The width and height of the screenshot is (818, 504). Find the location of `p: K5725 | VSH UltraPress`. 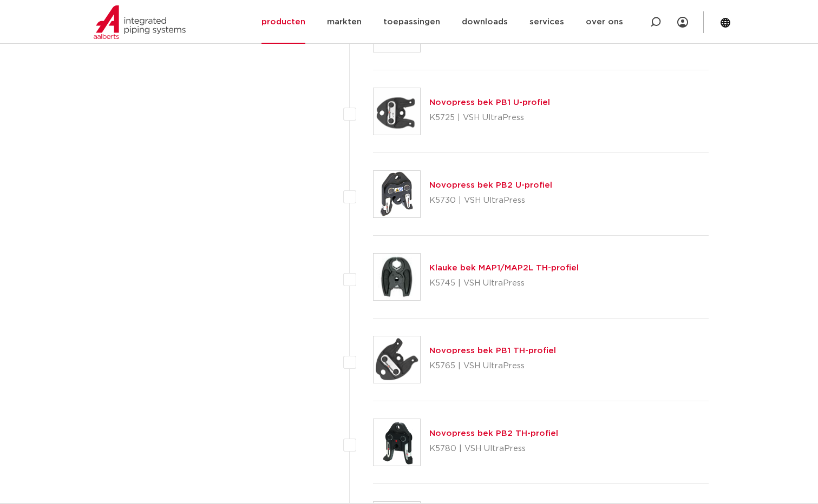

p: K5725 | VSH UltraPress is located at coordinates (490, 118).